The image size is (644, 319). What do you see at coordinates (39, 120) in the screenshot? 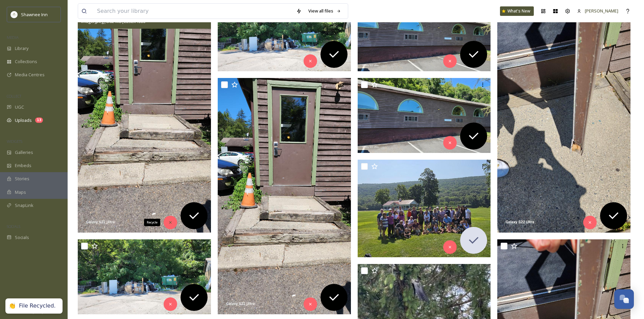
I see `div: 13` at bounding box center [39, 120].